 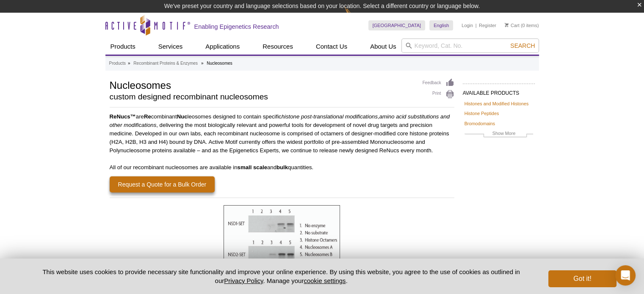 What do you see at coordinates (582, 279) in the screenshot?
I see `button: Got it!` at bounding box center [582, 279].